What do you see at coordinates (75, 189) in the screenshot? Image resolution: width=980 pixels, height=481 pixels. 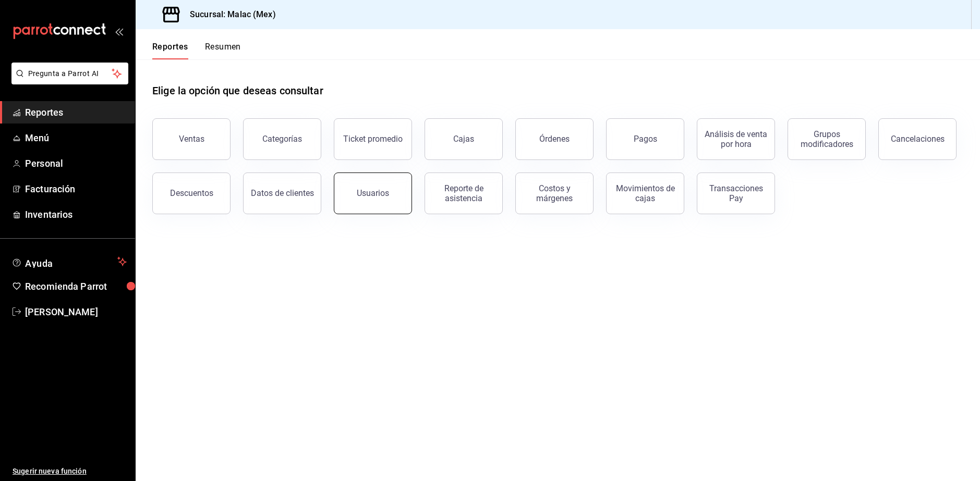 I see `span: Facturación` at bounding box center [75, 189].